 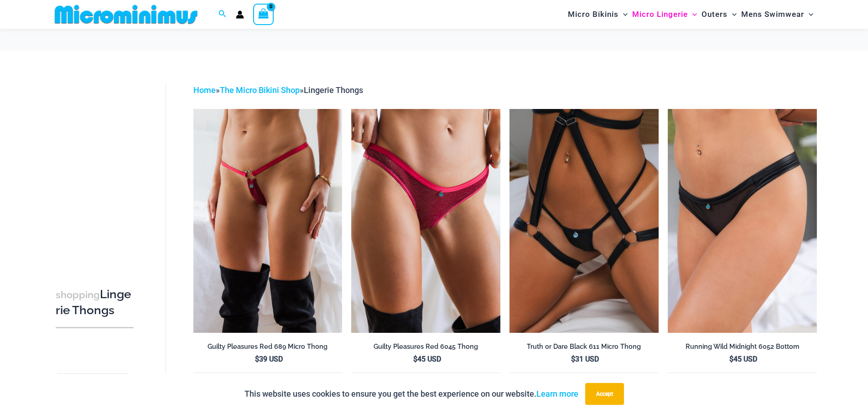 I want to click on img: Guilty Pleasures Red 6045 Thong 01, so click(x=425, y=221).